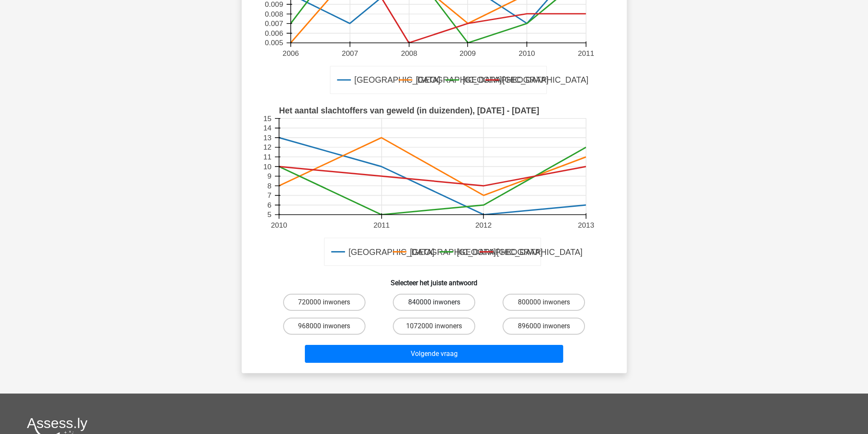 The image size is (868, 434). Describe the element at coordinates (270, 176) in the screenshot. I see `text: 9` at that location.